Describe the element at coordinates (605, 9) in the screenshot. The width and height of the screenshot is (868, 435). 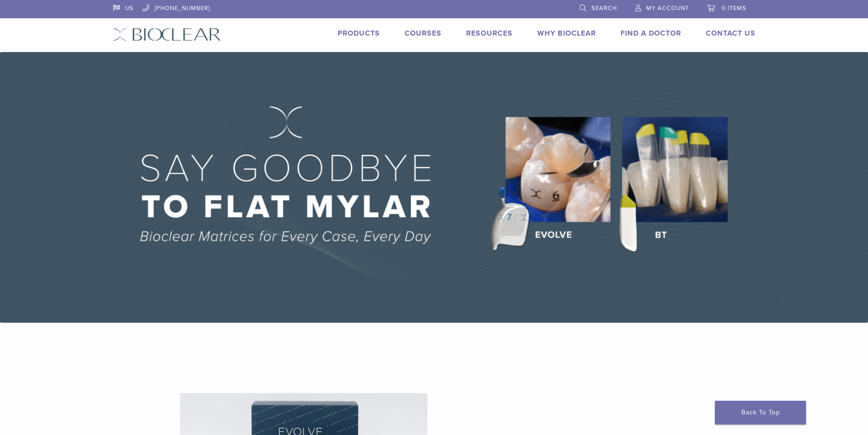
I see `span: Search` at that location.